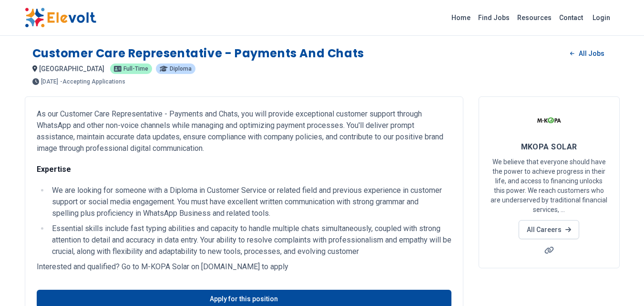  What do you see at coordinates (550, 120) in the screenshot?
I see `img: MKOPA SOLAR` at bounding box center [550, 120].